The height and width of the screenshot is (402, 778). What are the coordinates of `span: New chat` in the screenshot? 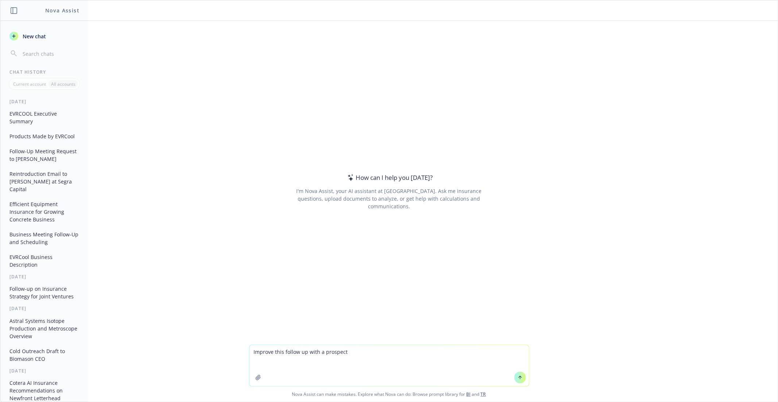 It's located at (34, 36).